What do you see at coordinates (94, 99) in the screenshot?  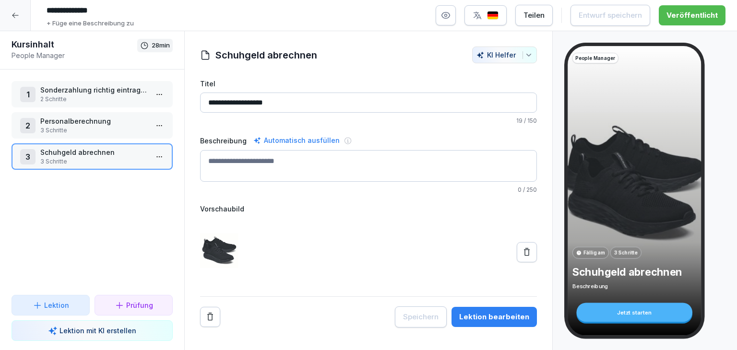 I see `p: 2 Schritte` at bounding box center [94, 99].